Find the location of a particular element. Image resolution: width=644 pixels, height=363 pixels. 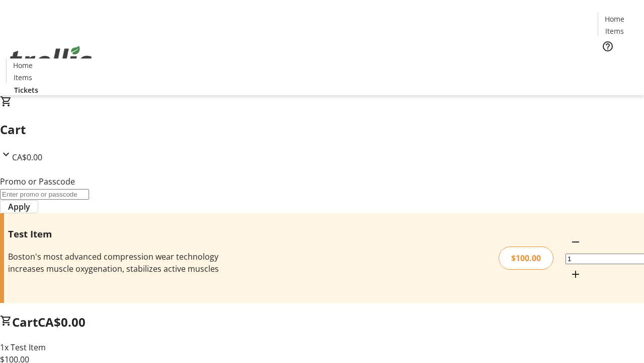

button: Decrement by one is located at coordinates (576, 242).